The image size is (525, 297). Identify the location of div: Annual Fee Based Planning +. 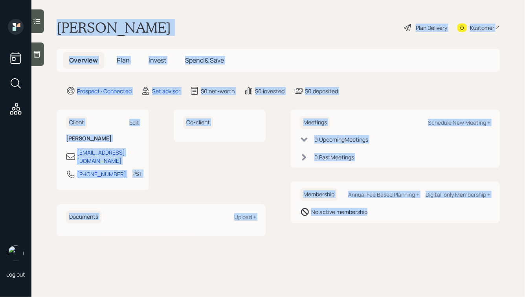
(383, 194).